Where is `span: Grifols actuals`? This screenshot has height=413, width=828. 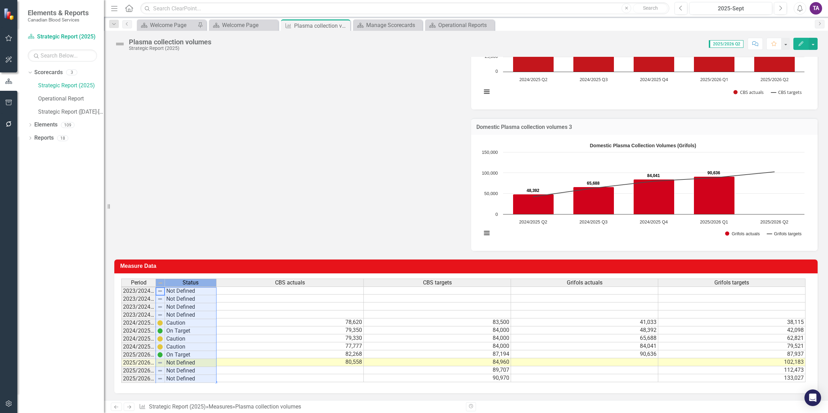
span: Grifols actuals is located at coordinates (584, 283).